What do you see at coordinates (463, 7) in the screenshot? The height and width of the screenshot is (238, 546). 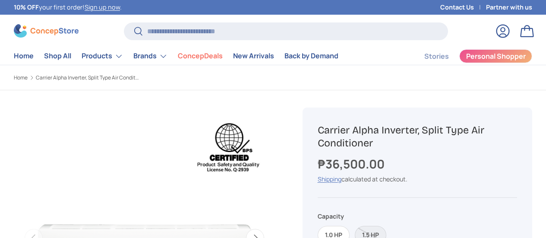 I see `a: Contact Us` at bounding box center [463, 7].